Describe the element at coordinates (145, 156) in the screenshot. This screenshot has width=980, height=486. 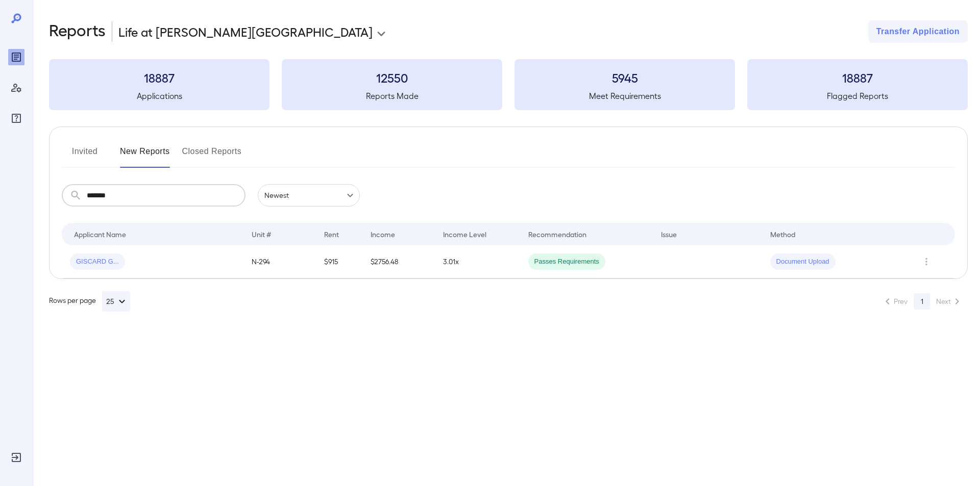
I see `button: New Reports` at that location.